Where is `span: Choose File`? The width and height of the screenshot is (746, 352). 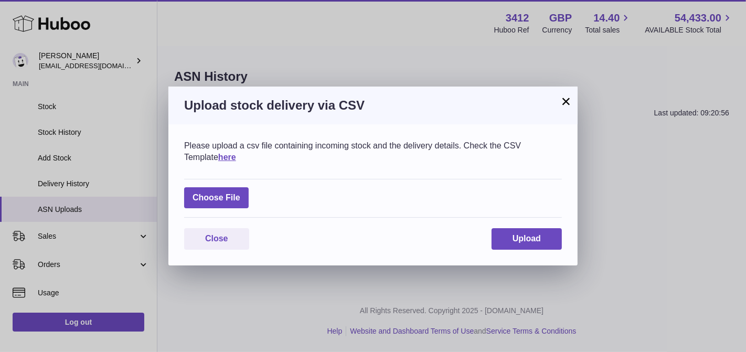 span: Choose File is located at coordinates (216, 198).